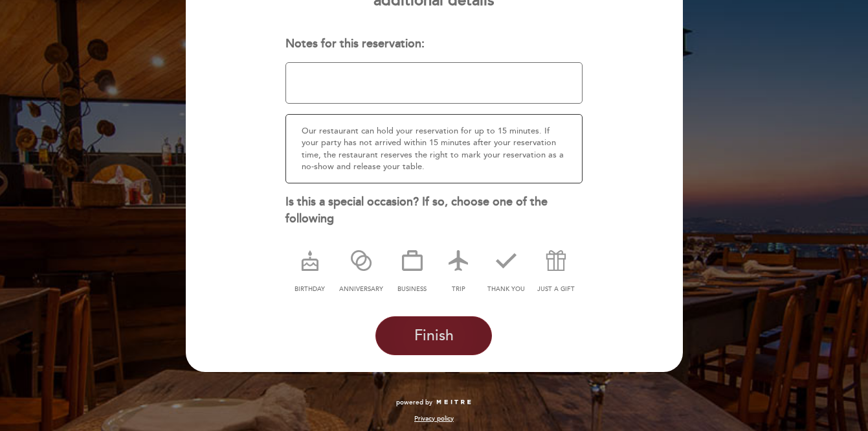 The height and width of the screenshot is (431, 868). Describe the element at coordinates (458, 289) in the screenshot. I see `span: trip` at that location.